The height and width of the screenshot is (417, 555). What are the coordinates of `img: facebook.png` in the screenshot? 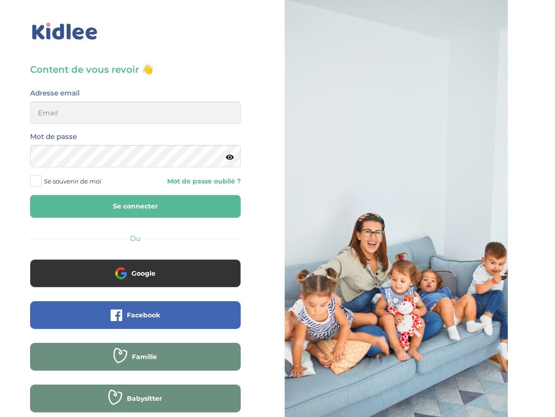 It's located at (116, 315).